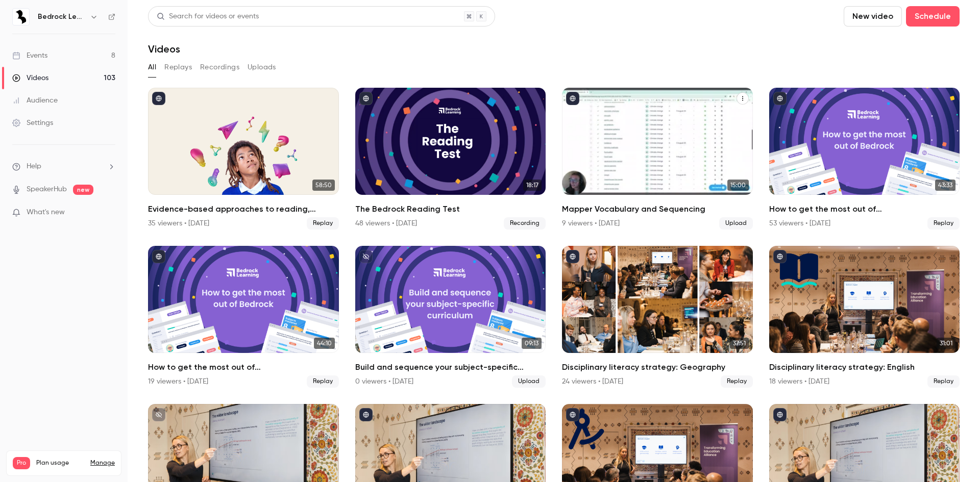  Describe the element at coordinates (84, 190) in the screenshot. I see `span: new` at that location.